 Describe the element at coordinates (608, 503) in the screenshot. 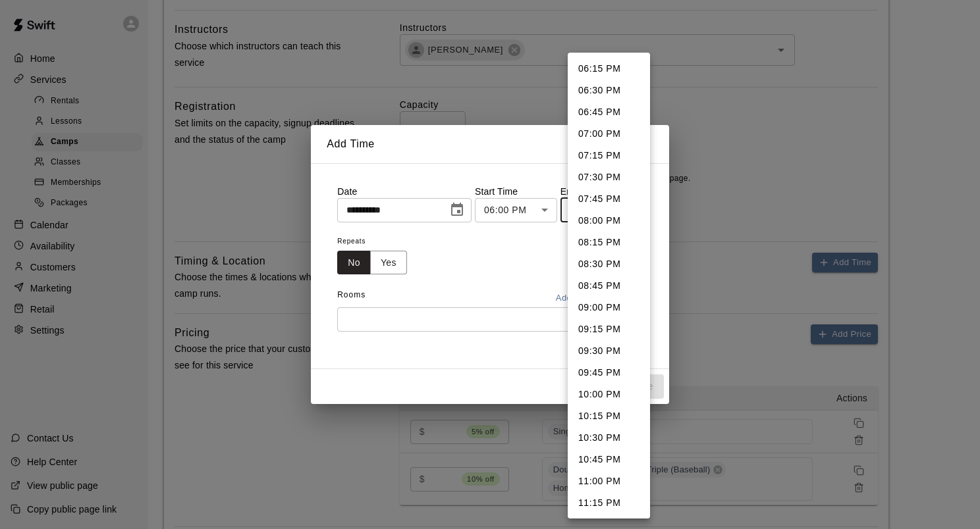

I see `li: 11:15 PM` at that location.